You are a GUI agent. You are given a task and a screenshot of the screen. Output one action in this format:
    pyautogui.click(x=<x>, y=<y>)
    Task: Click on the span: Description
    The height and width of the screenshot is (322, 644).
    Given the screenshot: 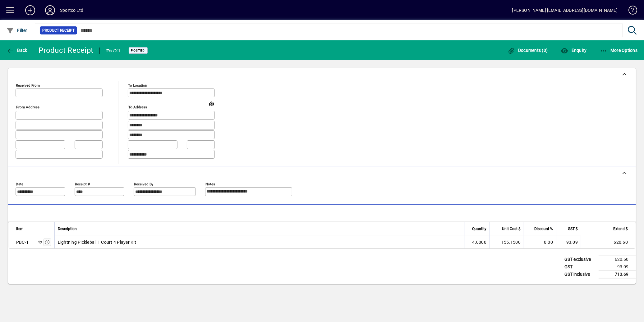 What is the action you would take?
    pyautogui.click(x=67, y=229)
    